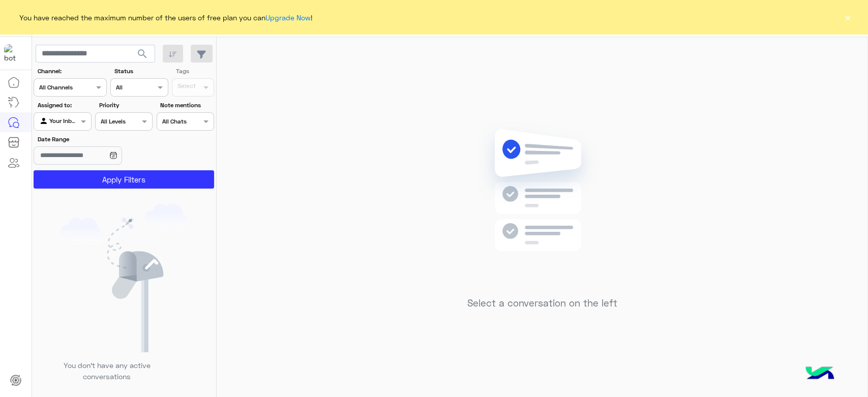 The height and width of the screenshot is (397, 868). What do you see at coordinates (542, 205) in the screenshot?
I see `img: no messages` at bounding box center [542, 205].